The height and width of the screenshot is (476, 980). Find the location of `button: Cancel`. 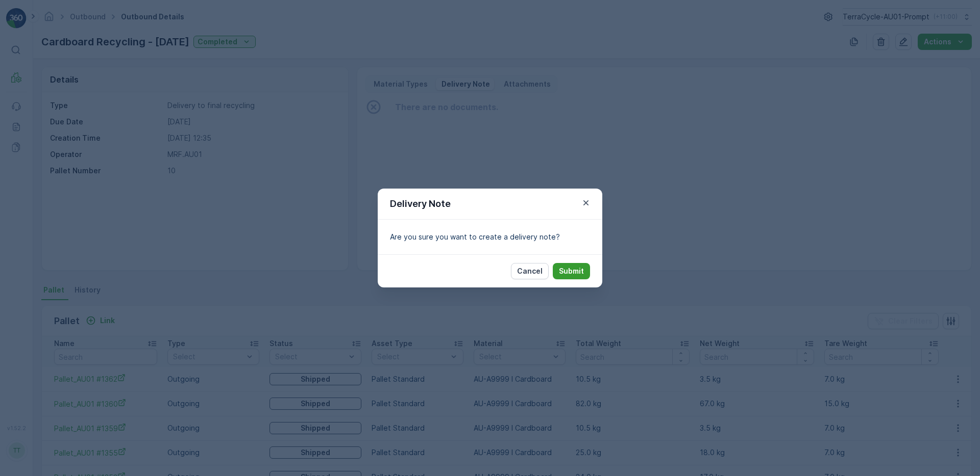

button: Cancel is located at coordinates (530, 271).